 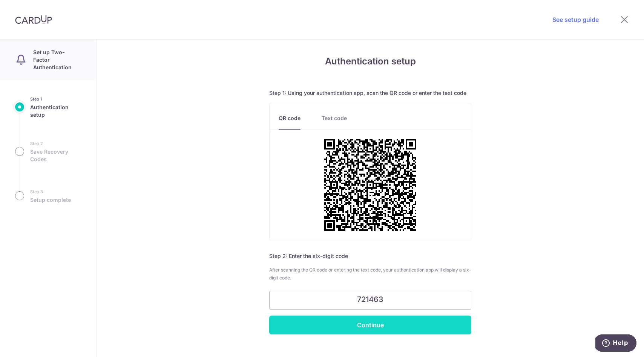 What do you see at coordinates (576, 19) in the screenshot?
I see `a: See setup guide` at bounding box center [576, 19].